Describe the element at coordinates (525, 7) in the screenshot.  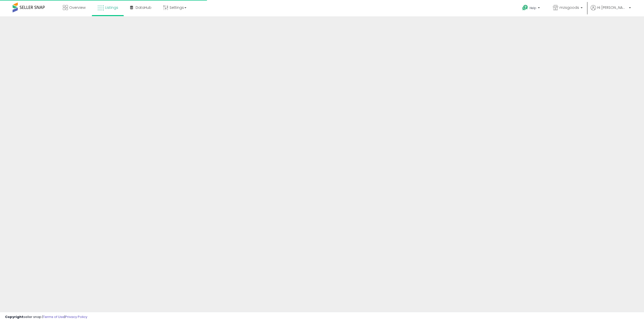
I see `i: Get Help` at that location.